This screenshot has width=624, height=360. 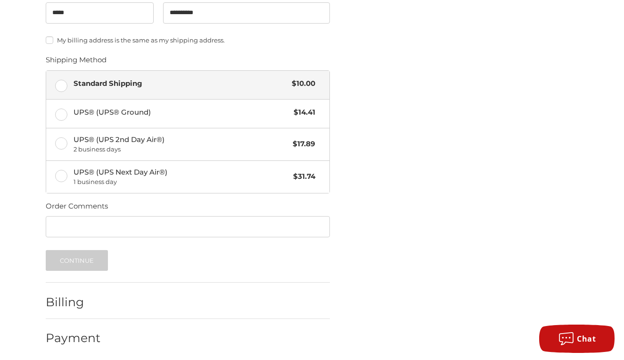 What do you see at coordinates (302, 144) in the screenshot?
I see `span: $17.89` at bounding box center [302, 144].